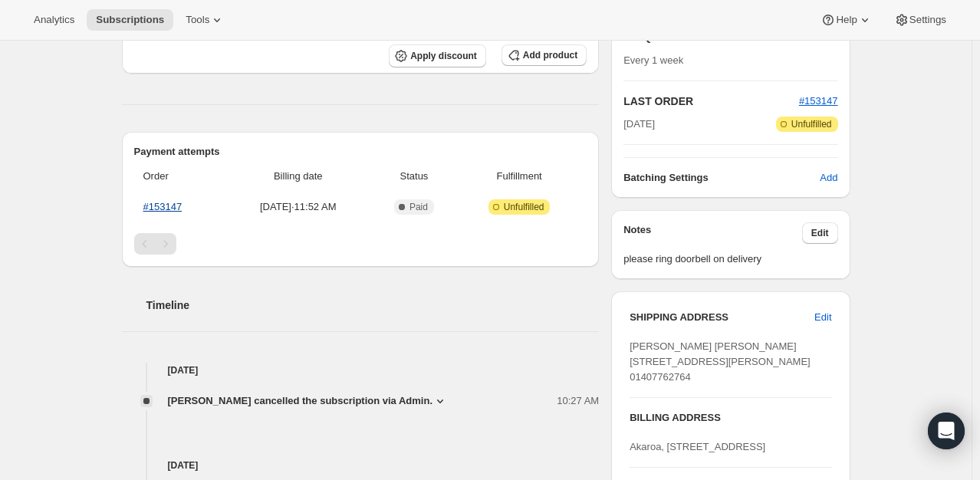  What do you see at coordinates (54, 20) in the screenshot?
I see `button: Analytics` at bounding box center [54, 20].